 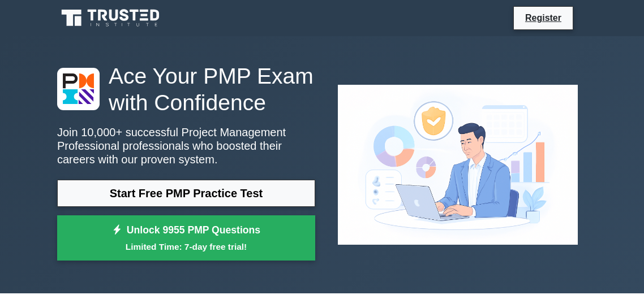 I want to click on a: Start Free PMP Practice Test, so click(x=186, y=193).